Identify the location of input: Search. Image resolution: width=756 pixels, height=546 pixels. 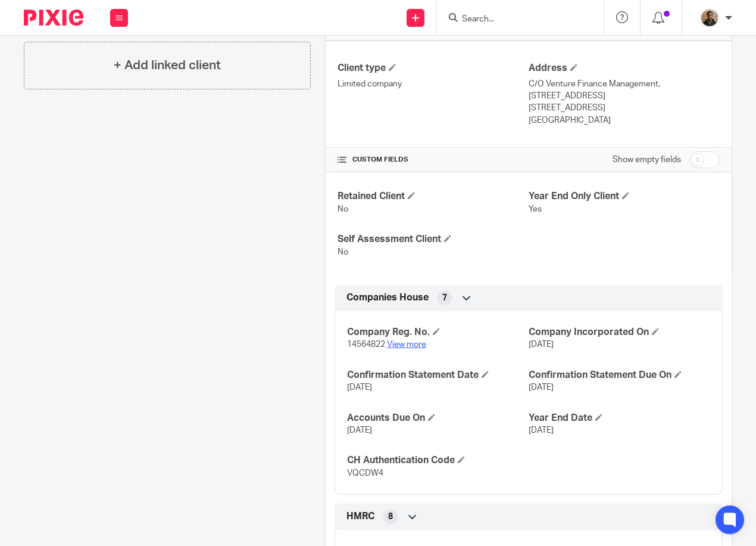
(515, 20).